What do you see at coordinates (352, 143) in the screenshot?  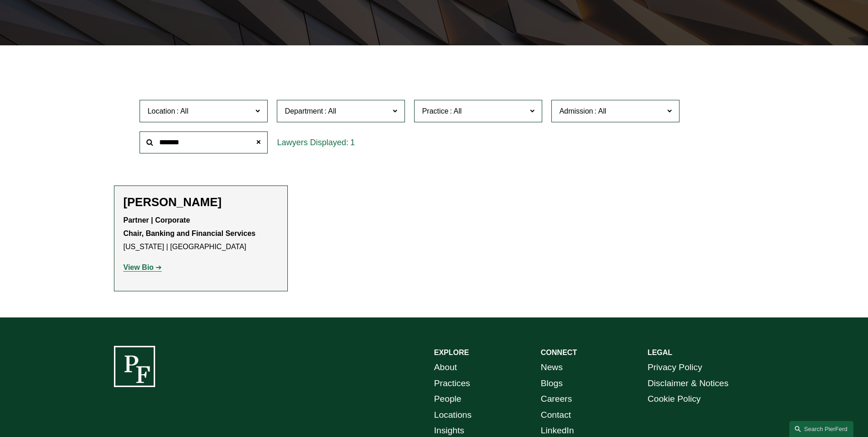 I see `span: 1` at bounding box center [352, 143].